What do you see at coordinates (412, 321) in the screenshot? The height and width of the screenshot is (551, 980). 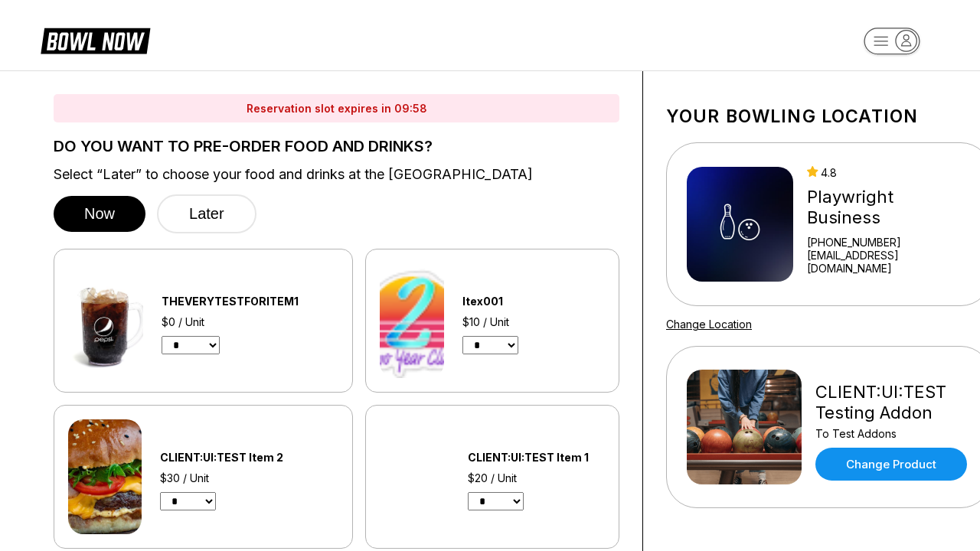 I see `img: Itex001` at bounding box center [412, 321].